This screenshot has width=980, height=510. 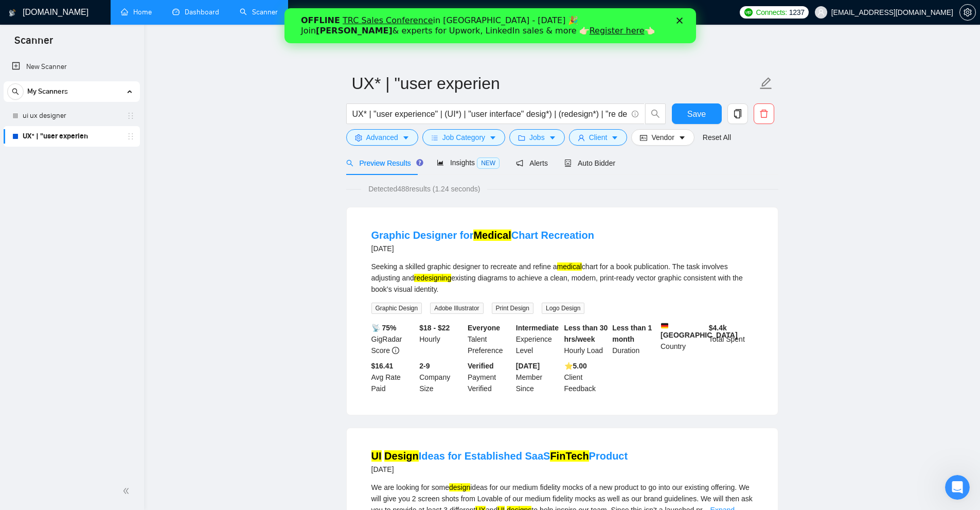 I want to click on a: ui ux designer, so click(x=71, y=116).